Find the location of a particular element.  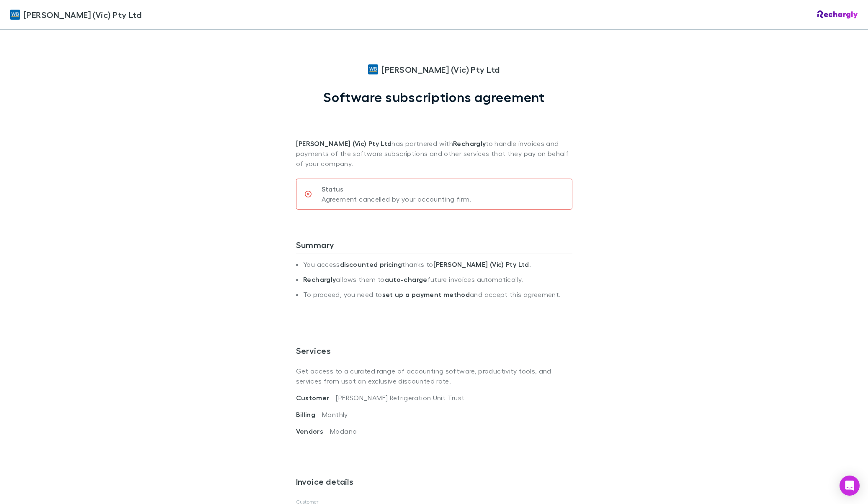

h1: Software subscriptions agreement is located at coordinates (434, 97).